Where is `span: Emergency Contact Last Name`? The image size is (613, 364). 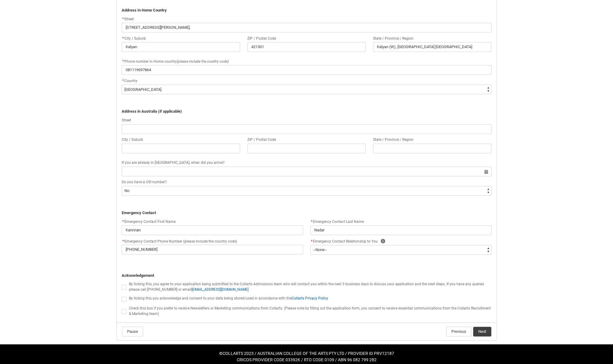
span: Emergency Contact Last Name is located at coordinates (337, 222).